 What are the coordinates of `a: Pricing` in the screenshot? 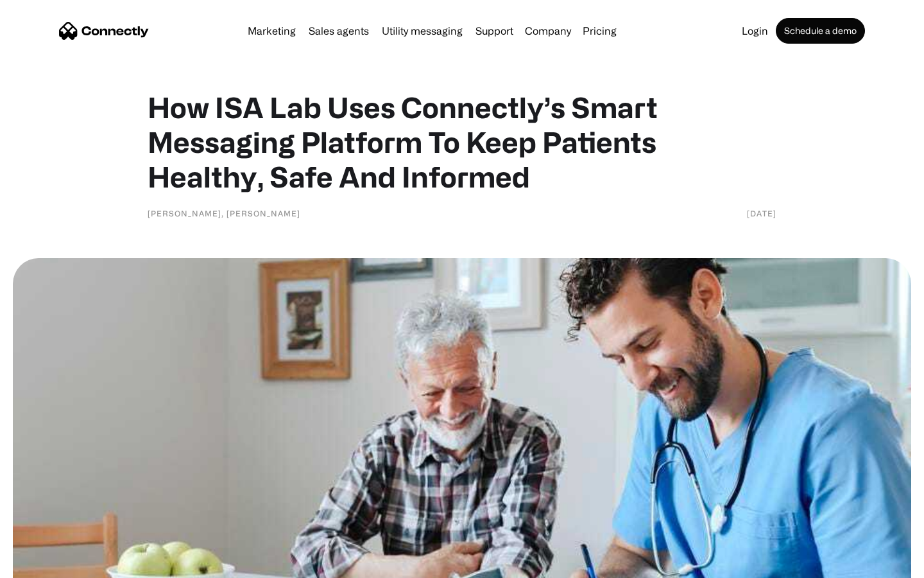 It's located at (599, 30).